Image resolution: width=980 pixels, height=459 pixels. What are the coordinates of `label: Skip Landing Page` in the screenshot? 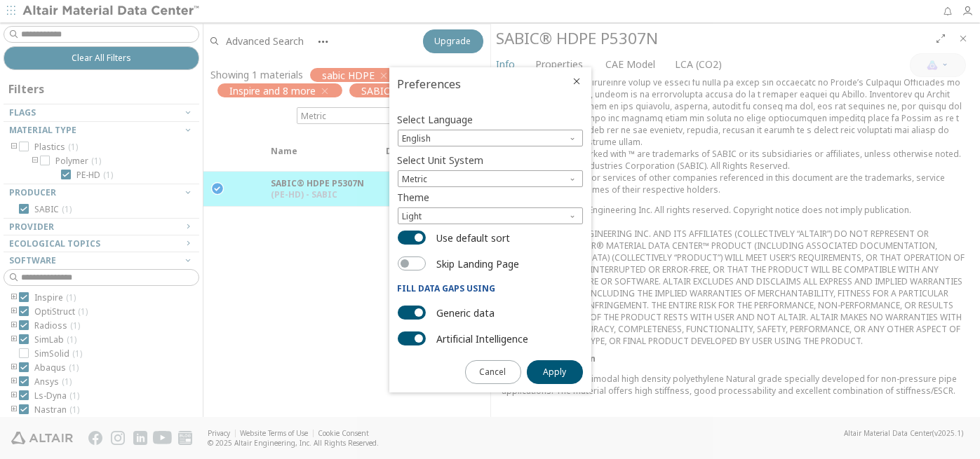 It's located at (479, 264).